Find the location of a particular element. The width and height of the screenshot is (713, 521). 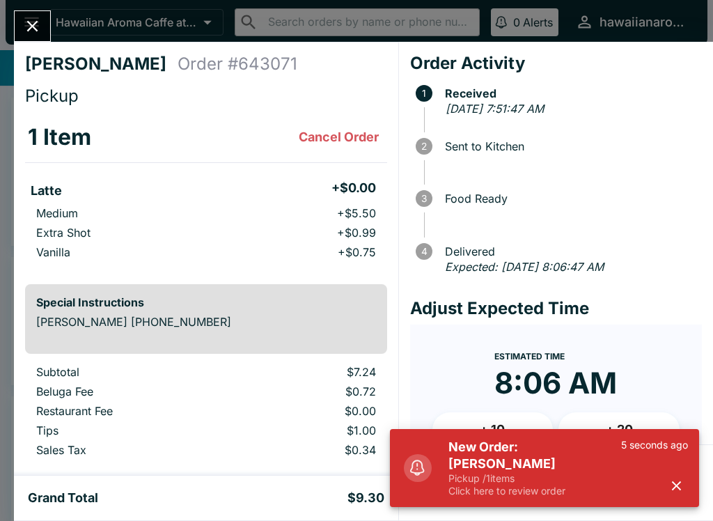

p: $1.00 is located at coordinates (313, 430).